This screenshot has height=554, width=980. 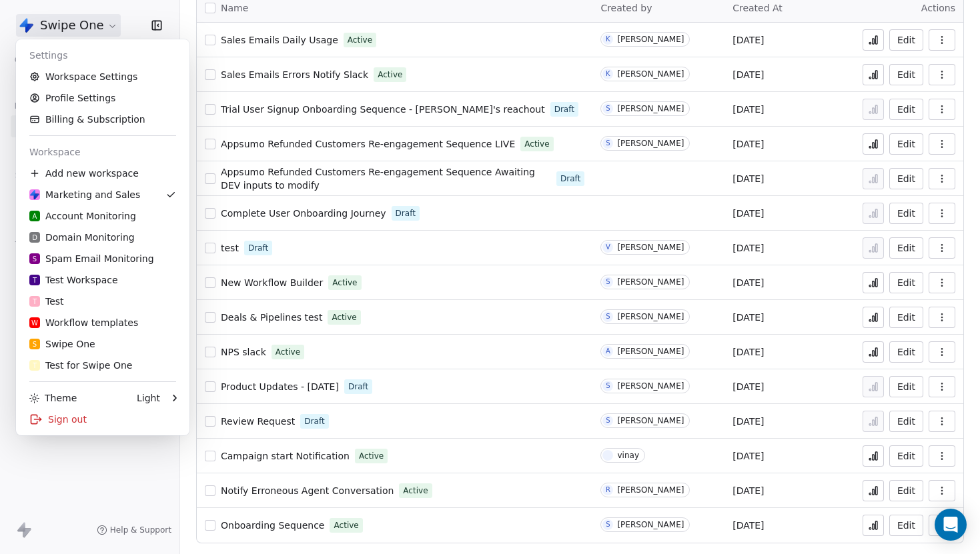 What do you see at coordinates (103, 173) in the screenshot?
I see `div: Add new workspace` at bounding box center [103, 173].